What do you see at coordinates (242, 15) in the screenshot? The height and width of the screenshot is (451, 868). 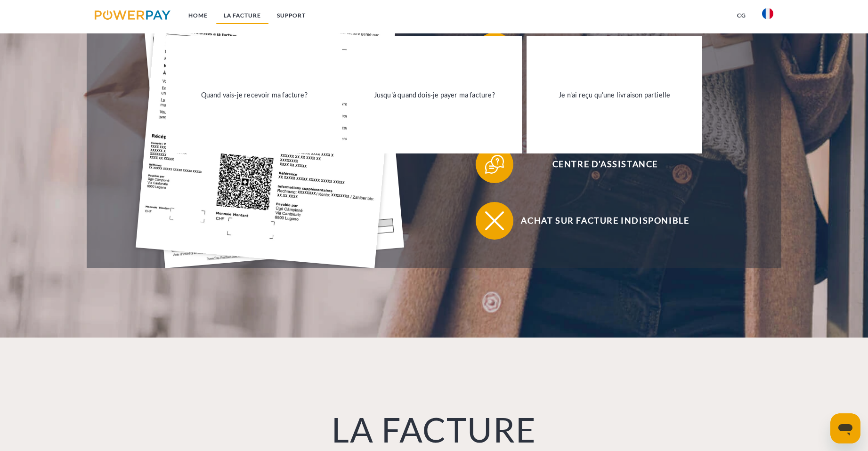 I see `a: LA FACTURE` at bounding box center [242, 15].